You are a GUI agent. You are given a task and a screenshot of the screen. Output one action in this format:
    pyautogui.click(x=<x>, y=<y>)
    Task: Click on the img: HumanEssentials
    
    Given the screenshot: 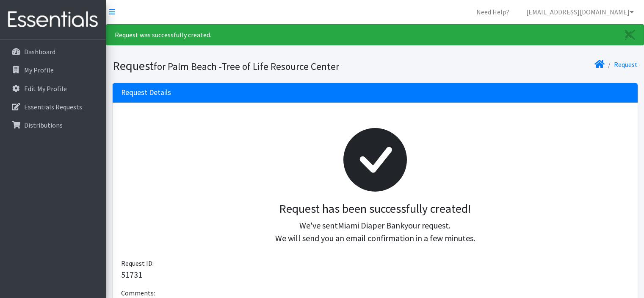 What is the action you would take?
    pyautogui.click(x=53, y=19)
    